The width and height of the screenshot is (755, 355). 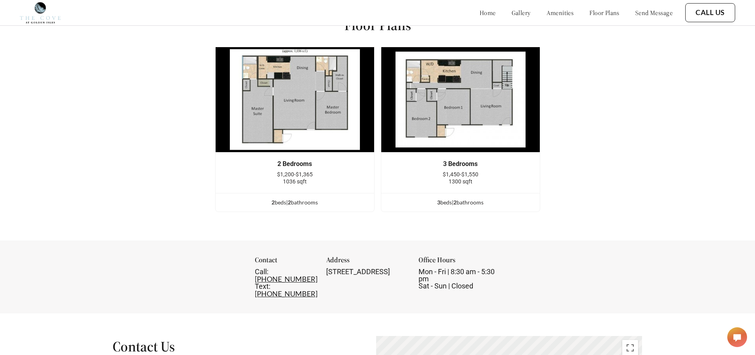 What do you see at coordinates (604, 13) in the screenshot?
I see `a: floor plans` at bounding box center [604, 13].